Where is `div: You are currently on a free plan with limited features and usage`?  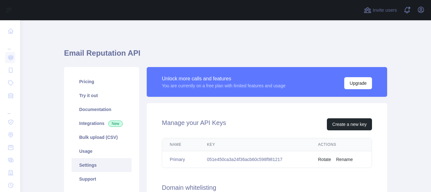
div: You are currently on a free plan with limited features and usage is located at coordinates (224, 86).